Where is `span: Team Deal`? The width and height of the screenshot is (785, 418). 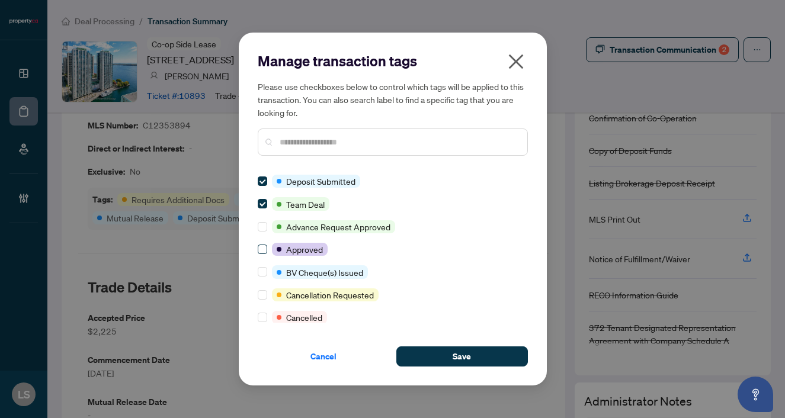
span: Team Deal is located at coordinates (305, 204).